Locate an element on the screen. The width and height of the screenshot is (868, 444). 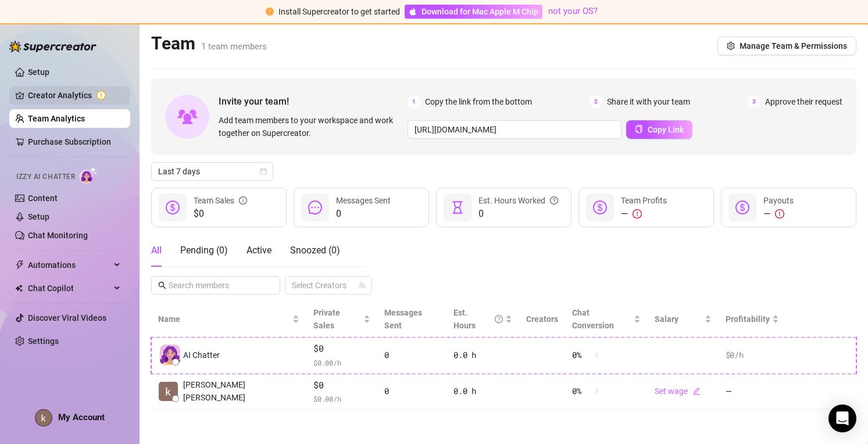
span: Team Profits is located at coordinates (644, 201).